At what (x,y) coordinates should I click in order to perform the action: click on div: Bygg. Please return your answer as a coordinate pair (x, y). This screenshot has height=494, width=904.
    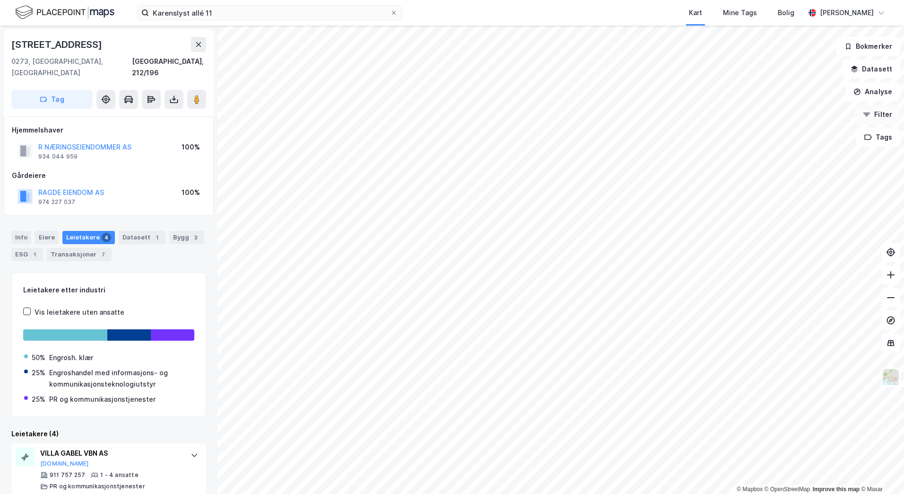
    Looking at the image, I should click on (187, 237).